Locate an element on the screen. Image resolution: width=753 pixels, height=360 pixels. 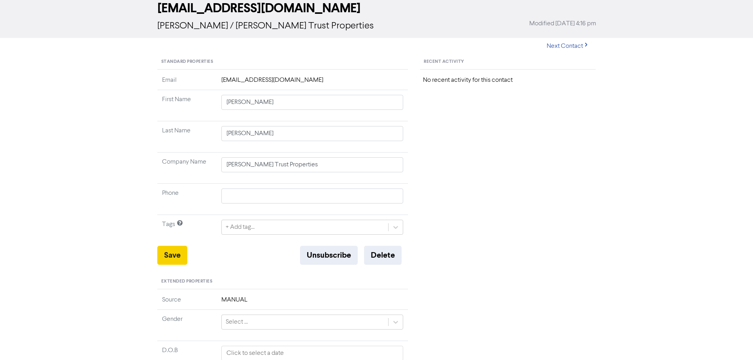
td: Tags is located at coordinates (187, 230).